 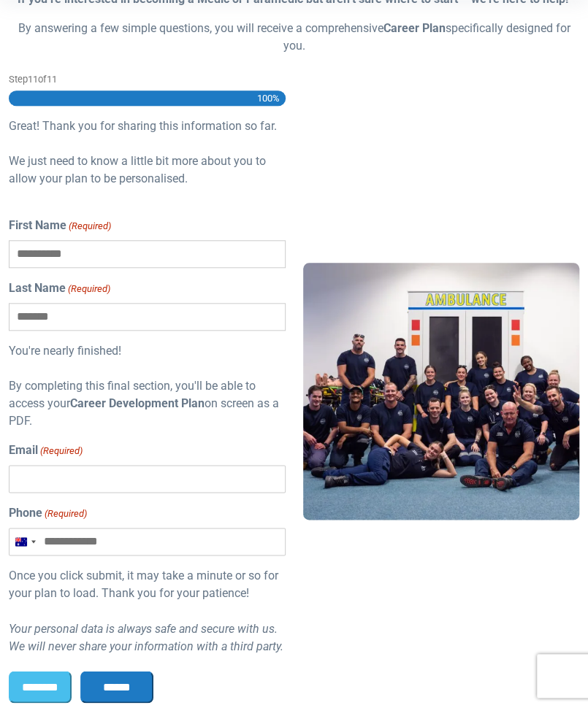 I want to click on p: Step of, so click(x=147, y=79).